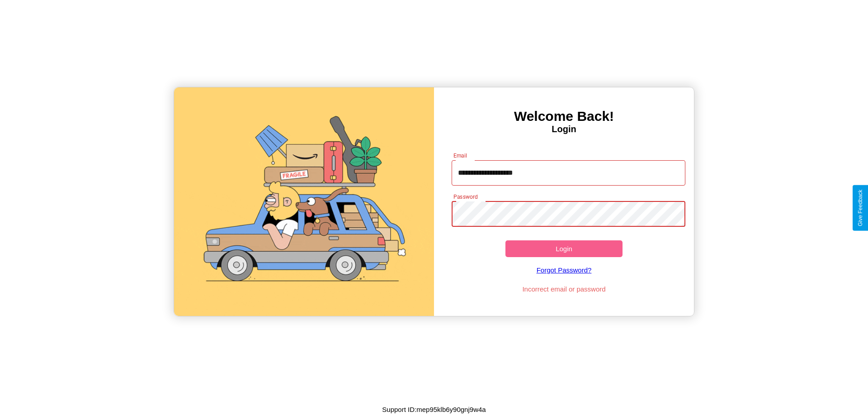 This screenshot has height=416, width=868. Describe the element at coordinates (466, 196) in the screenshot. I see `label: Password` at that location.